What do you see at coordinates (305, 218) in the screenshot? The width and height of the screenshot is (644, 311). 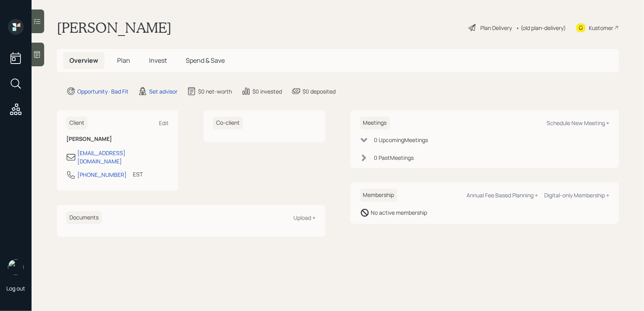 I see `div: Upload +` at bounding box center [305, 218].